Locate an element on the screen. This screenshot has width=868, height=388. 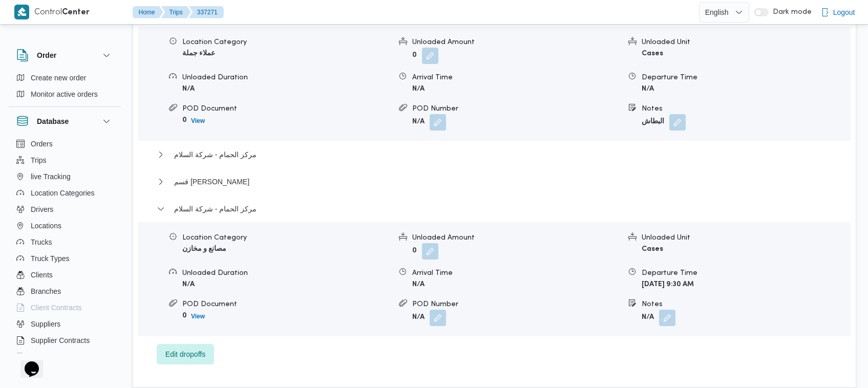
span: Clients is located at coordinates (41, 275).